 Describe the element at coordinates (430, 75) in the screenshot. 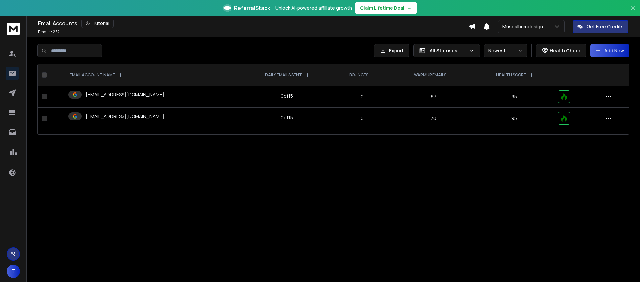

I see `p: WARMUP EMAILS` at that location.